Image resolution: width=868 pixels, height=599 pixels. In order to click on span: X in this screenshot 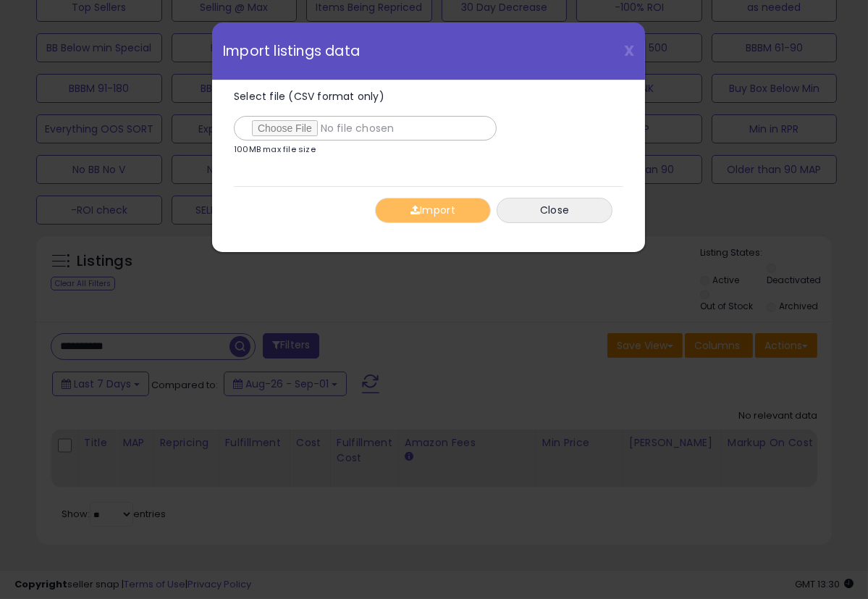, I will do `click(629, 51)`.